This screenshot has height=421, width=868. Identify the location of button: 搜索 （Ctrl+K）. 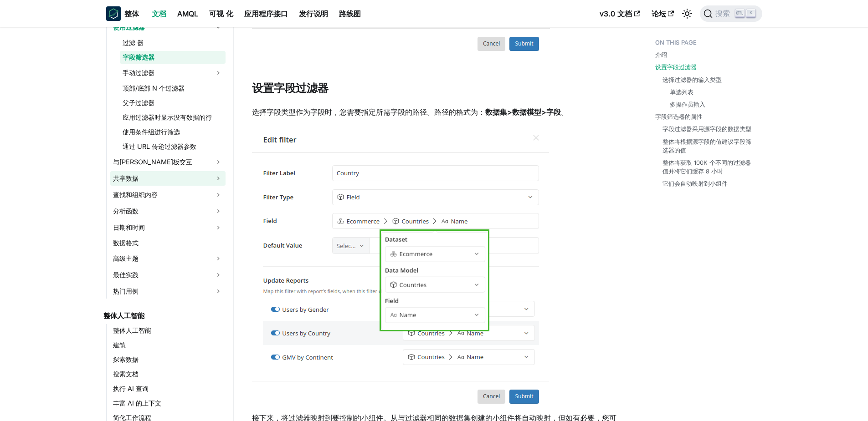
(731, 14).